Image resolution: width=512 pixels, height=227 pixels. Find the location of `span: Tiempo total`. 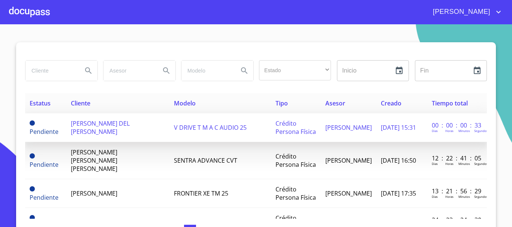

span: Tiempo total is located at coordinates (449, 103).